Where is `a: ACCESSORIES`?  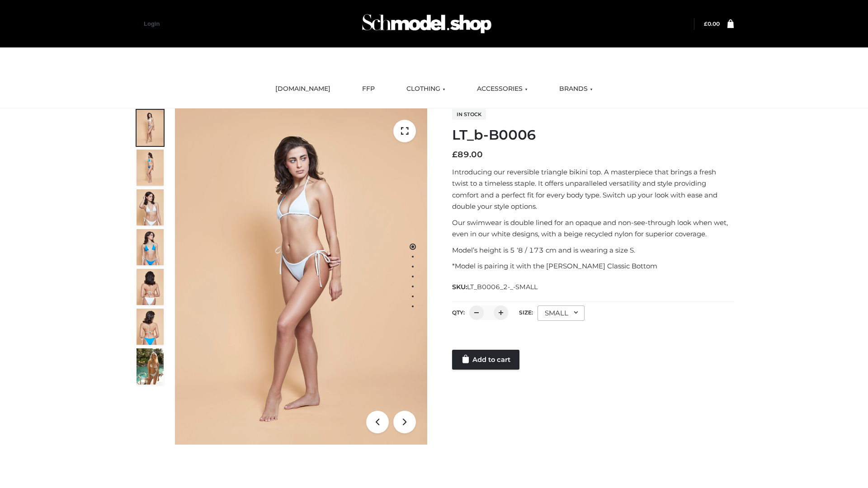 a: ACCESSORIES is located at coordinates (502, 89).